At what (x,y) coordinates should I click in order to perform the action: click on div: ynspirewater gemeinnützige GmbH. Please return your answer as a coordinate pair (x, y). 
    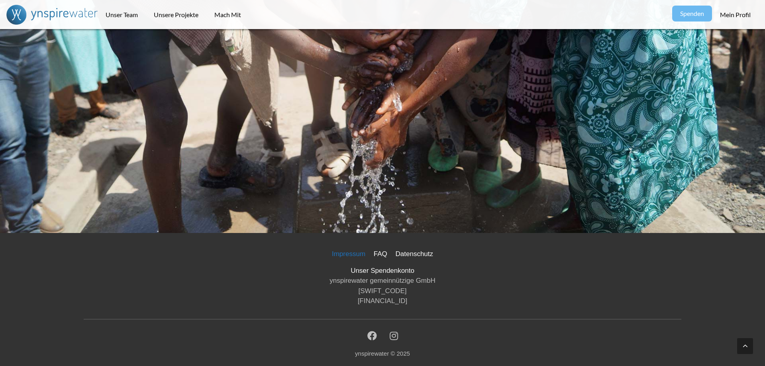
    Looking at the image, I should click on (383, 281).